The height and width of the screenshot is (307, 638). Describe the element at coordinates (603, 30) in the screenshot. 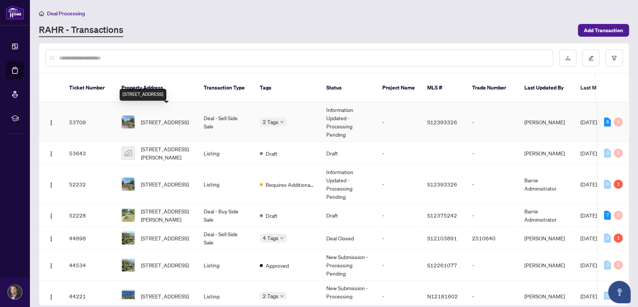

I see `button: Add Transaction` at that location.